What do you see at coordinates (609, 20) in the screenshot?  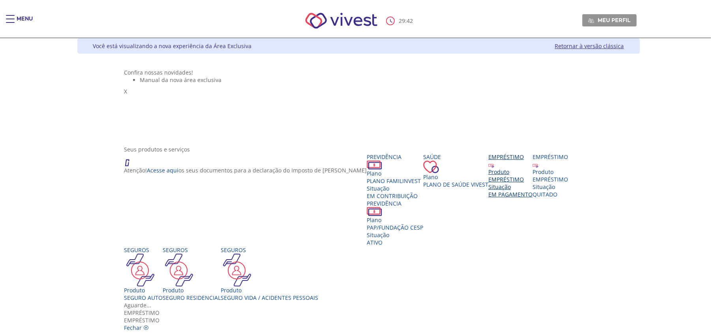 I see `a: Meu perfil` at bounding box center [609, 20].